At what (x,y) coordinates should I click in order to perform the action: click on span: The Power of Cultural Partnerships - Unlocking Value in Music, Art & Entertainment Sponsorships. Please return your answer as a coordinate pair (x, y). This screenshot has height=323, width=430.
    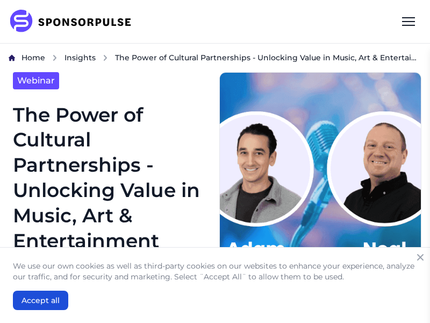
    Looking at the image, I should click on (268, 58).